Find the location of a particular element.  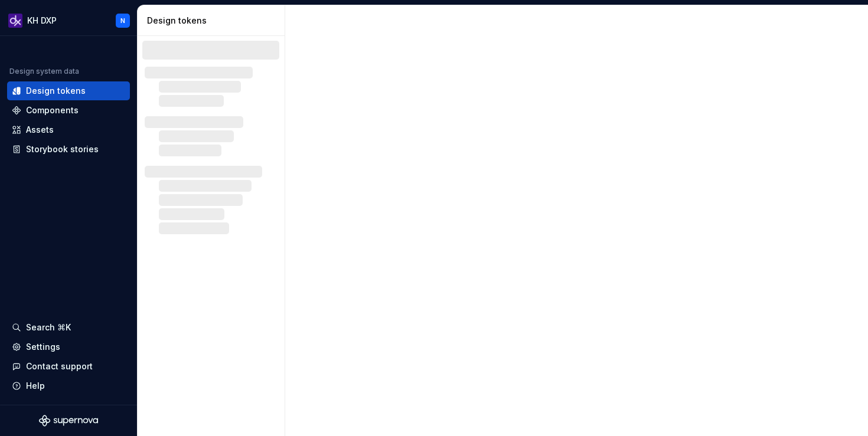

img: 0784b2da-6f85-42e6-8793-4468946223dc.png is located at coordinates (16, 20).